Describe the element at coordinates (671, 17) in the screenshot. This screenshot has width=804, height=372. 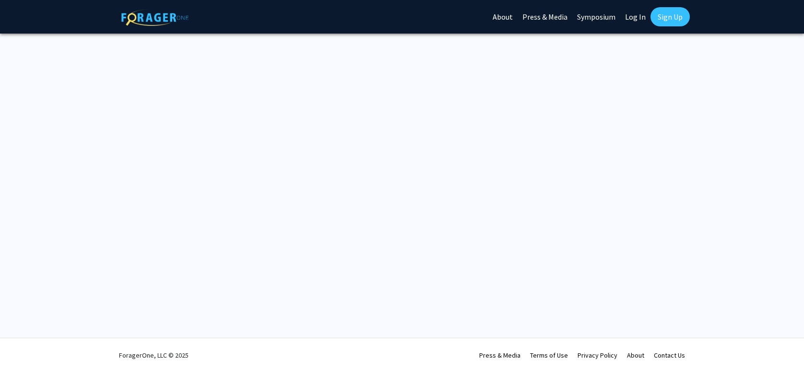
I see `a: Sign Up` at that location.